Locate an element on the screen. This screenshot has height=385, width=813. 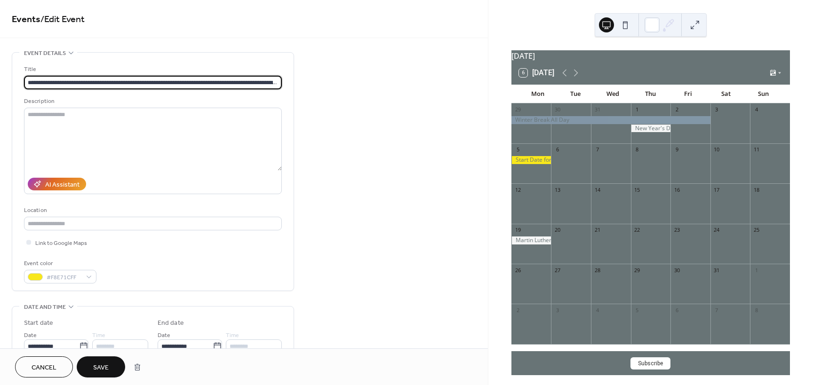
div: 18 is located at coordinates (756, 190).